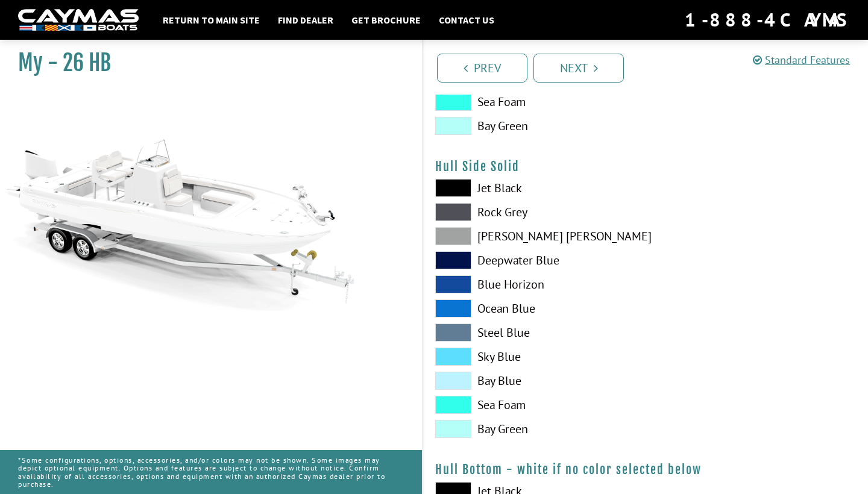 This screenshot has height=494, width=868. I want to click on a: Prev, so click(482, 68).